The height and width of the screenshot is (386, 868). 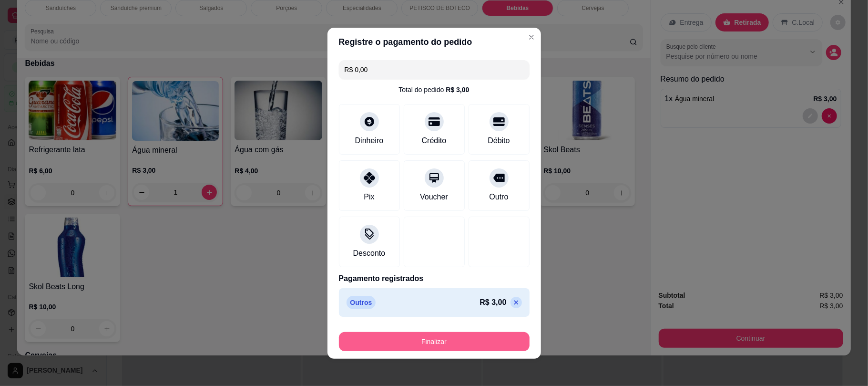 I want to click on div: R$ 3,00, so click(x=457, y=90).